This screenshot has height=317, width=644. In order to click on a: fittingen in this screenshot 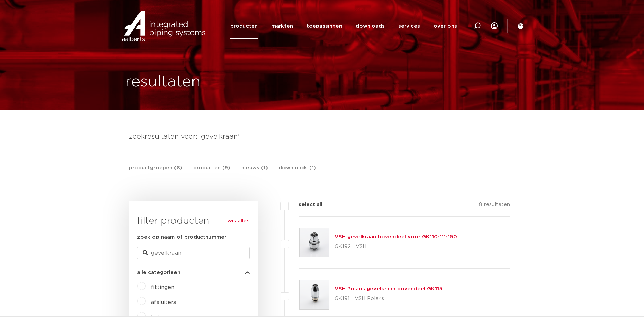, I will do `click(162, 287)`.